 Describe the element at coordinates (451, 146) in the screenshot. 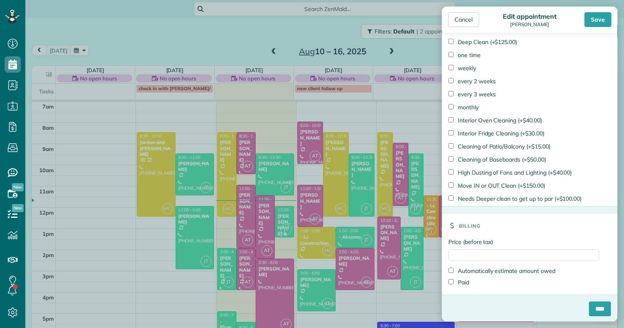

I see `input: Cleaning of Patio/Balcony (+$15.00)` at that location.